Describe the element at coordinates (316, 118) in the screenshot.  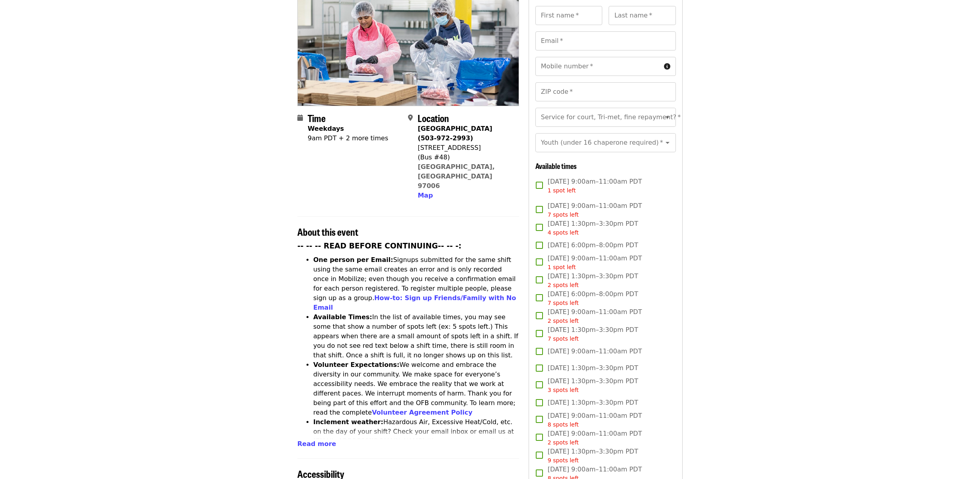
I see `span: Time` at that location.